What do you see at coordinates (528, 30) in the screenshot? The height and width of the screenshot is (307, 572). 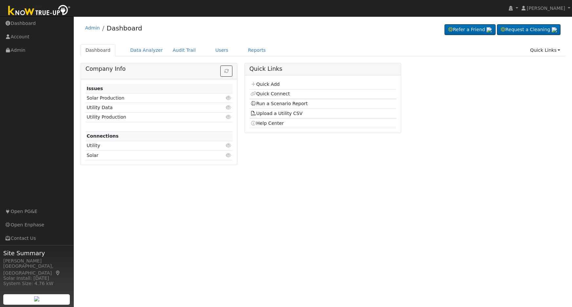 I see `a: Request a Cleaning` at bounding box center [528, 30].